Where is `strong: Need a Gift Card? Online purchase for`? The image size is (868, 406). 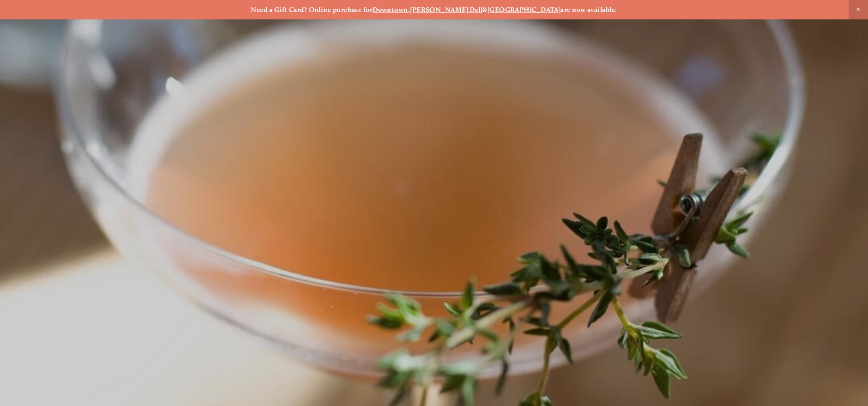
strong: Need a Gift Card? Online purchase for is located at coordinates (312, 10).